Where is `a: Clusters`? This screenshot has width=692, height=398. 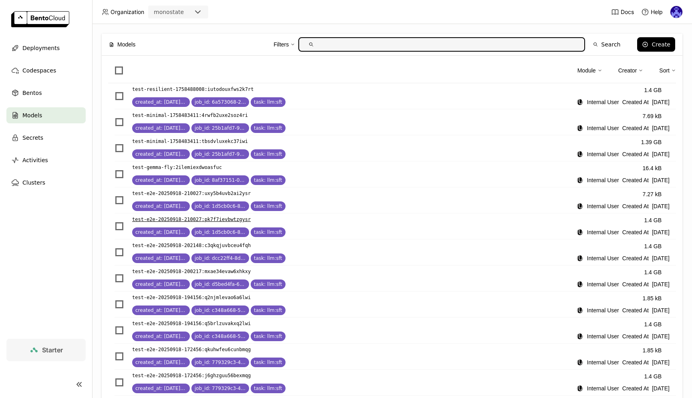
a: Clusters is located at coordinates (46, 183).